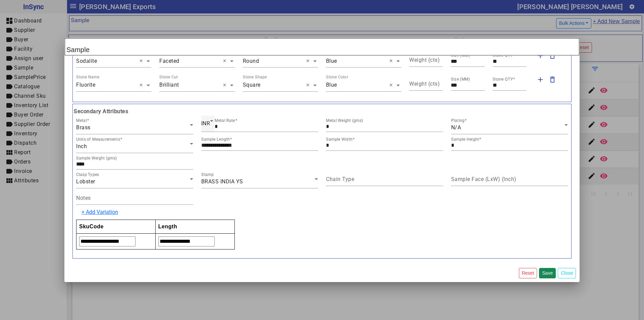 The image size is (644, 320). Describe the element at coordinates (207, 174) in the screenshot. I see `mat-label: Stamp` at that location.